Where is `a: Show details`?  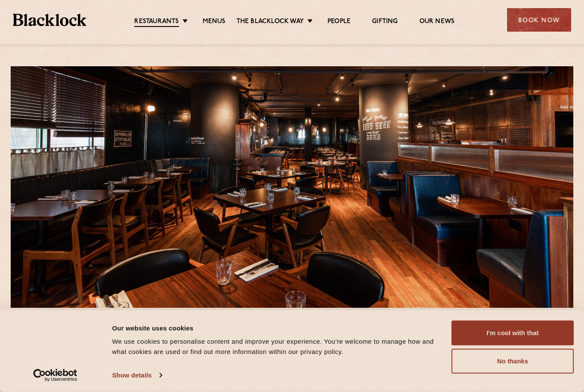
a: Show details is located at coordinates (137, 375).